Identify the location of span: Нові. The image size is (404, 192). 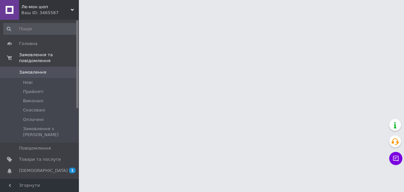
(28, 82).